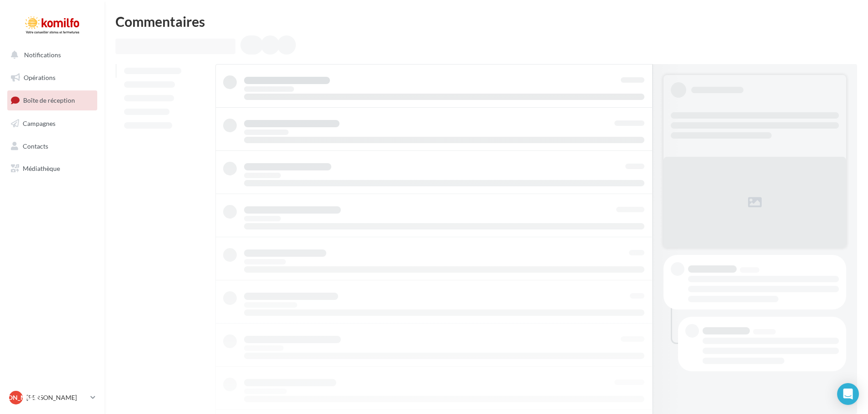 This screenshot has width=868, height=414. What do you see at coordinates (39, 123) in the screenshot?
I see `span: Campagnes` at bounding box center [39, 123].